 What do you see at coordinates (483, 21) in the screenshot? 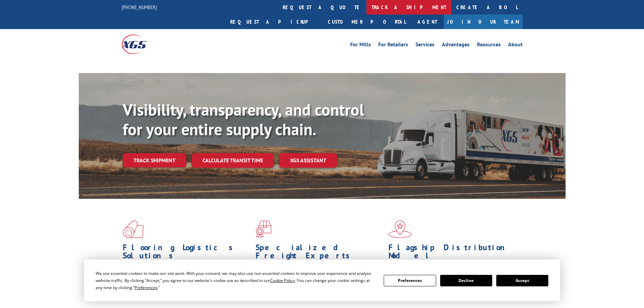
I see `a: Join Our Team` at bounding box center [483, 21].